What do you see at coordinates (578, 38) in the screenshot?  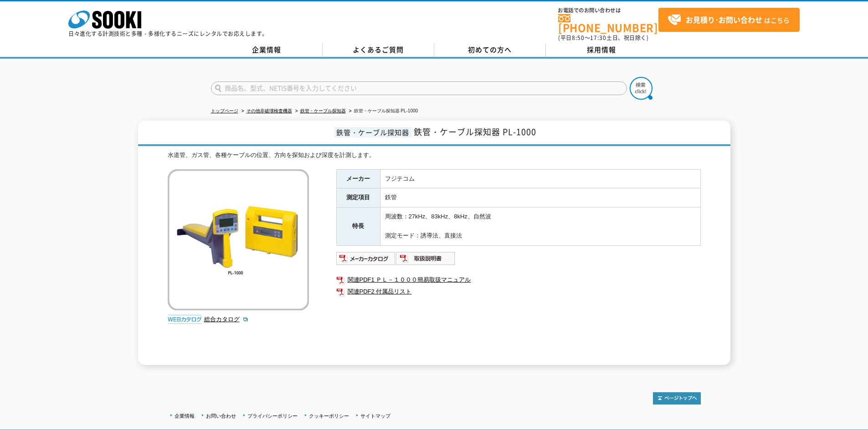 I see `span: 8:50` at bounding box center [578, 38].